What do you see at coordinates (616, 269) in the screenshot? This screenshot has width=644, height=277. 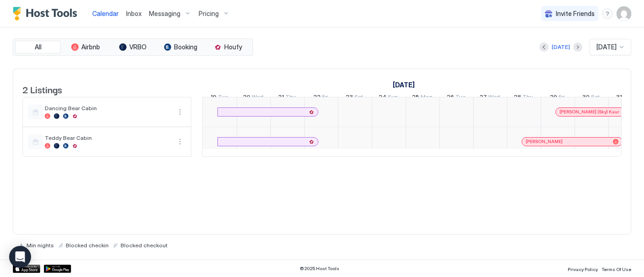 I see `span: Terms Of Use` at bounding box center [616, 269].